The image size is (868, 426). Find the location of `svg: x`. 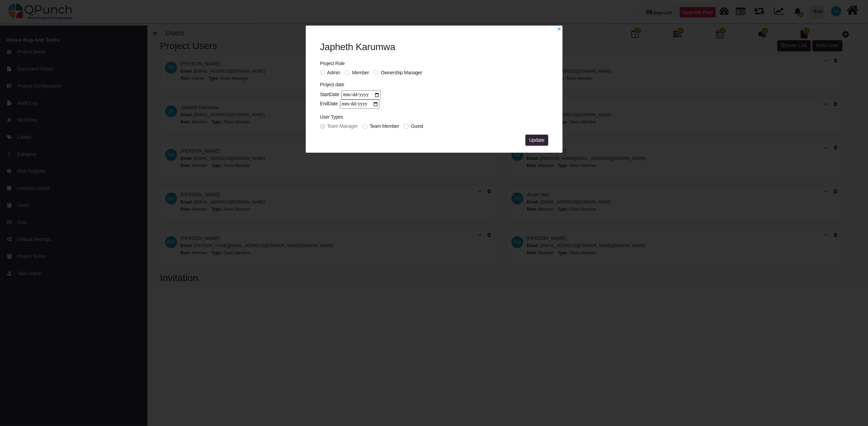

svg: x is located at coordinates (559, 29).